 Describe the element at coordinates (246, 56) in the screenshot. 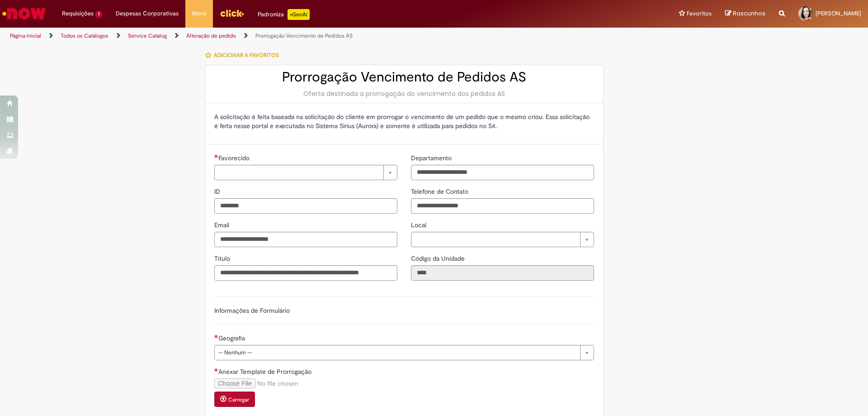

I see `span: Adicionar a Favoritos` at that location.